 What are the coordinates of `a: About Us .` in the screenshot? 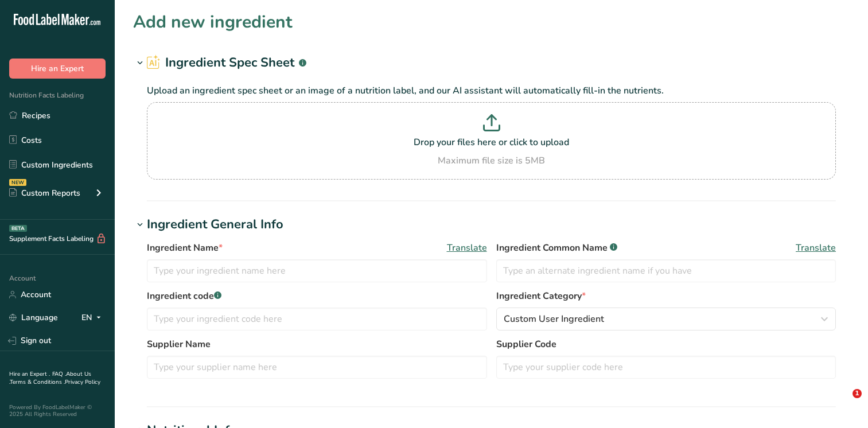 It's located at (50, 378).